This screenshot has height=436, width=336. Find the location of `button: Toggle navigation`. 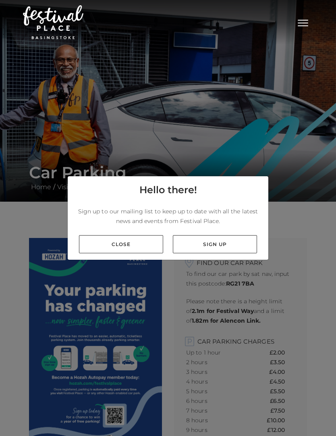

button: Toggle navigation is located at coordinates (303, 22).